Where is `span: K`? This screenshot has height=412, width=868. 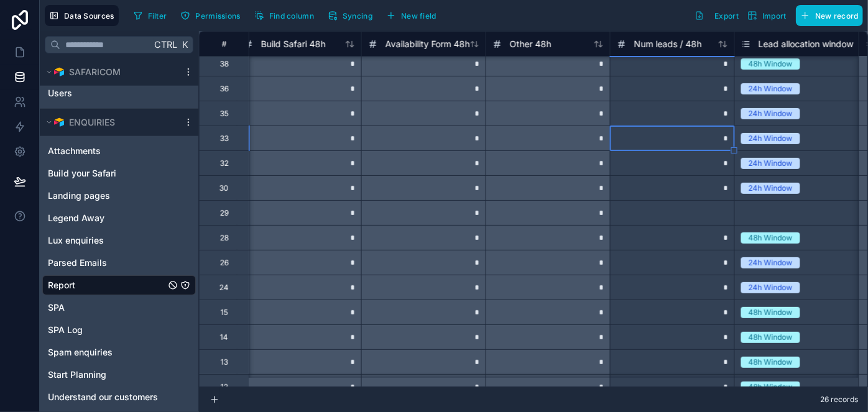 span: K is located at coordinates (185, 45).